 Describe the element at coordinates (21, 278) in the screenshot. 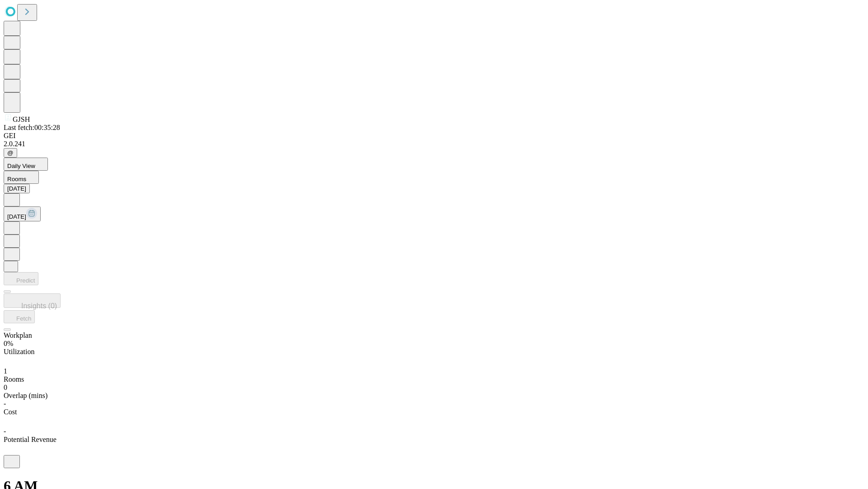

I see `button: Predict` at that location.